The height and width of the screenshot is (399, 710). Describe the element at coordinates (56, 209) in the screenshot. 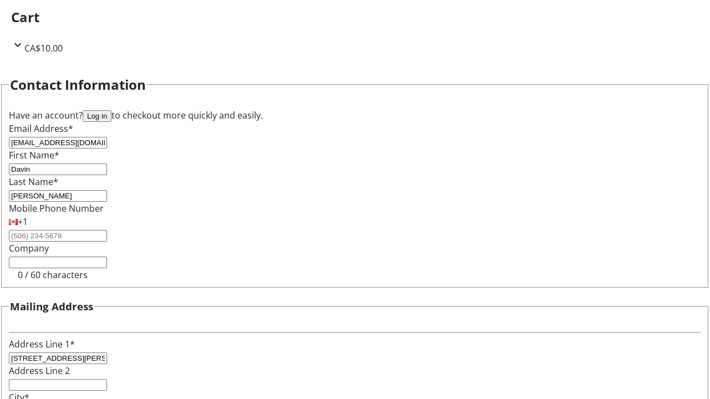

I see `label: Mobile Phone Number` at that location.